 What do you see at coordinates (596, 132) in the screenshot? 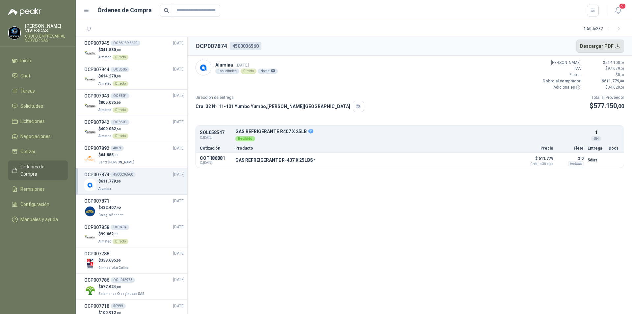
I see `p: 1` at bounding box center [596, 132].